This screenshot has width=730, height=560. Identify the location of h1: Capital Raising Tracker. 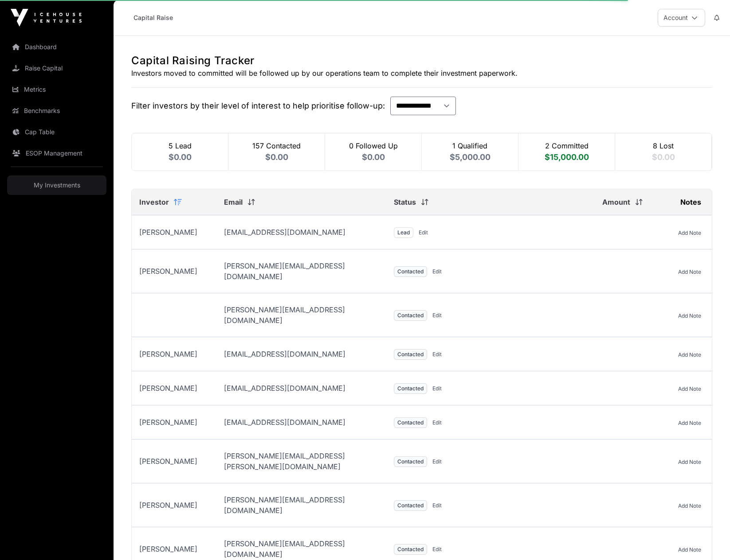
(422, 61).